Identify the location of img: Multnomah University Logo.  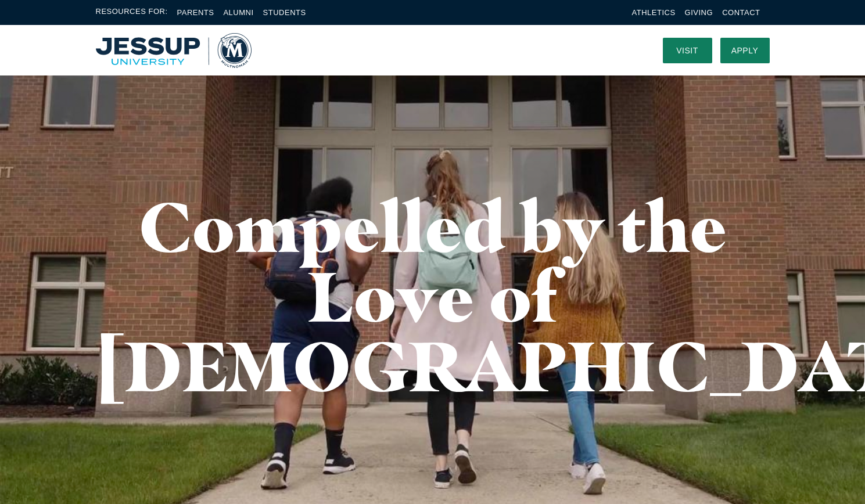
(174, 51).